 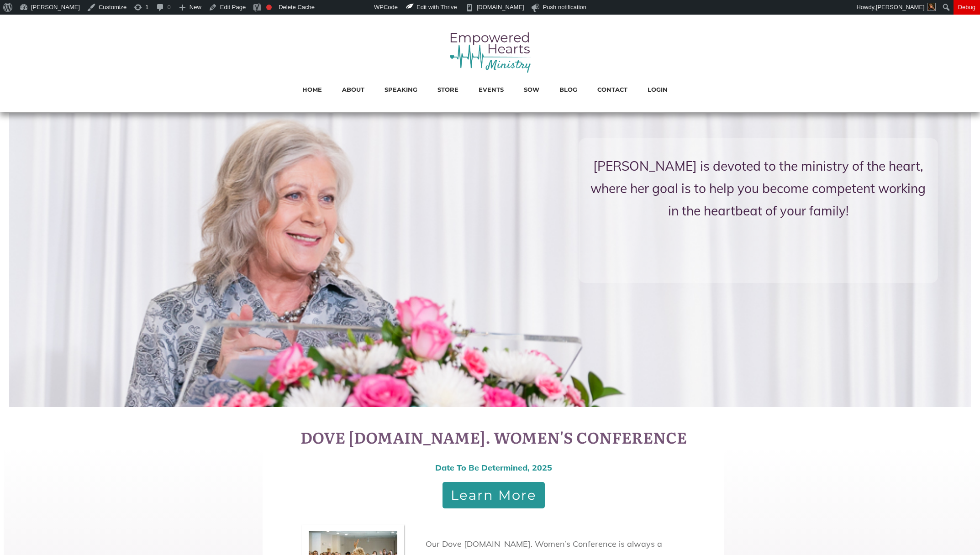 What do you see at coordinates (448, 90) in the screenshot?
I see `span: STORE` at bounding box center [448, 90].